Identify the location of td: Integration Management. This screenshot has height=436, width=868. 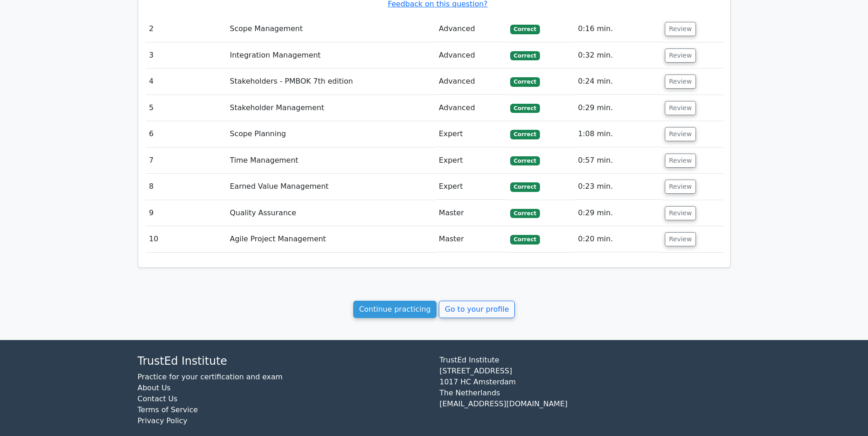
(330, 55).